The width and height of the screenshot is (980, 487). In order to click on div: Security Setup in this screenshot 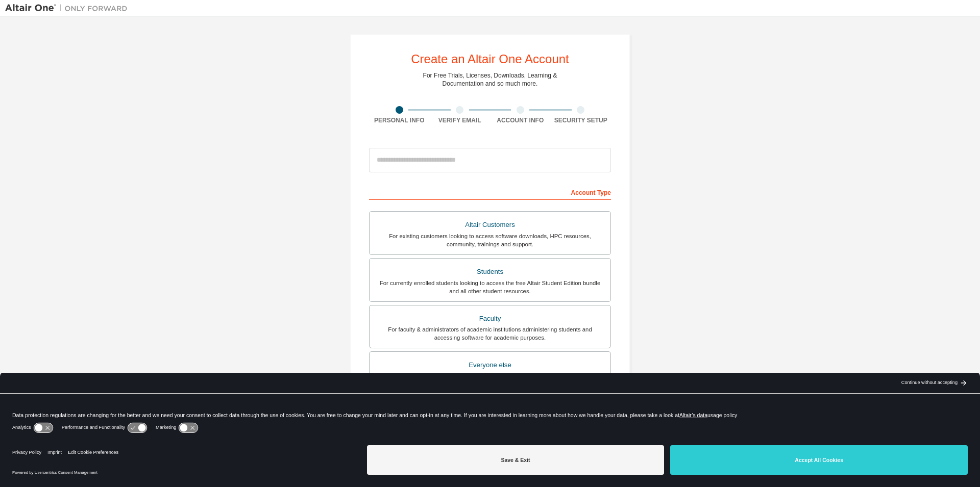, I will do `click(581, 120)`.